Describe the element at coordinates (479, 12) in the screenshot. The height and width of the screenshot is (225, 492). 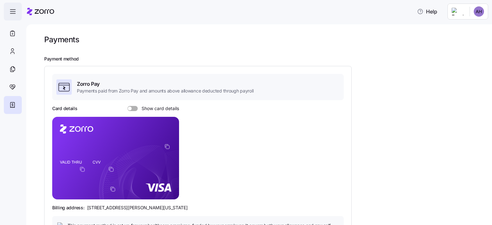
I see `img: 795d6af15de23ae464f4aed2d7326506` at that location.